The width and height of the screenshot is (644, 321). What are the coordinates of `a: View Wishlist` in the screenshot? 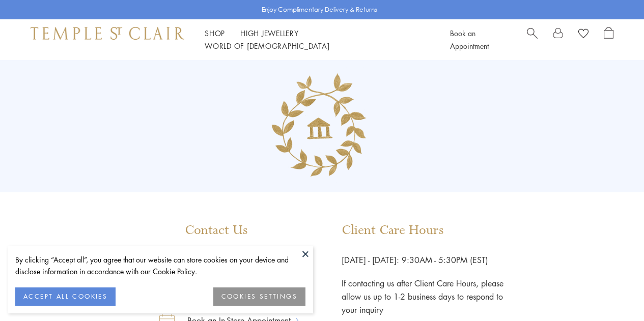 It's located at (583, 34).